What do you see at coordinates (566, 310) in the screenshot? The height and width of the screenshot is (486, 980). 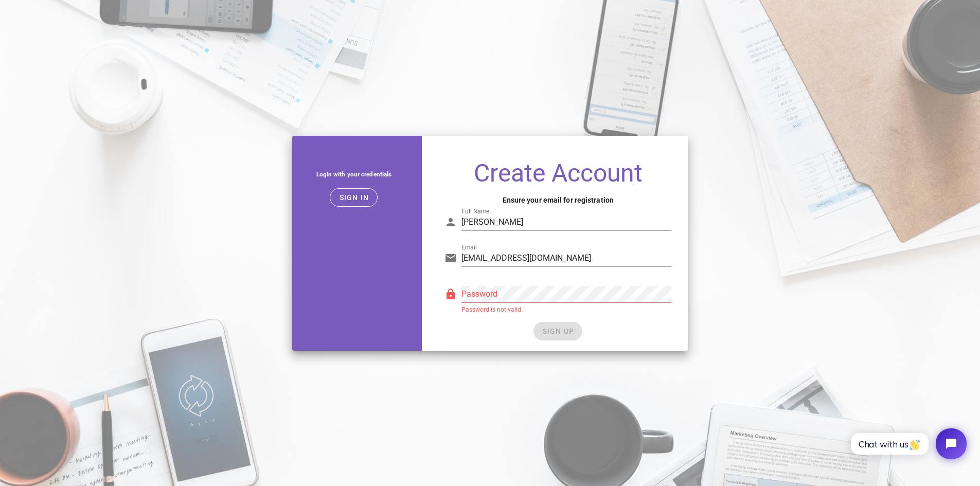 I see `div: Password is not valid.` at bounding box center [566, 310].